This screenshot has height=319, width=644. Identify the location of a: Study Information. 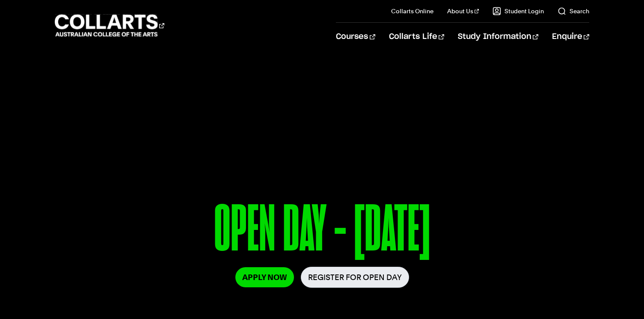
(498, 37).